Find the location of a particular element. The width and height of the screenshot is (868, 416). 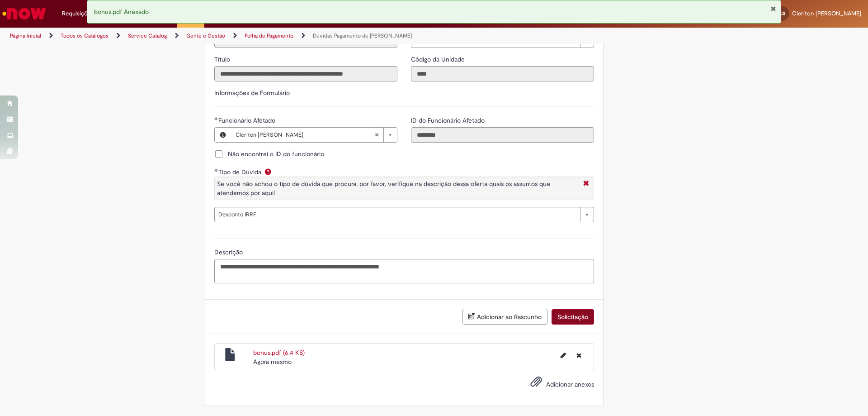

span: Tipo de Dúvida is located at coordinates (240, 172).